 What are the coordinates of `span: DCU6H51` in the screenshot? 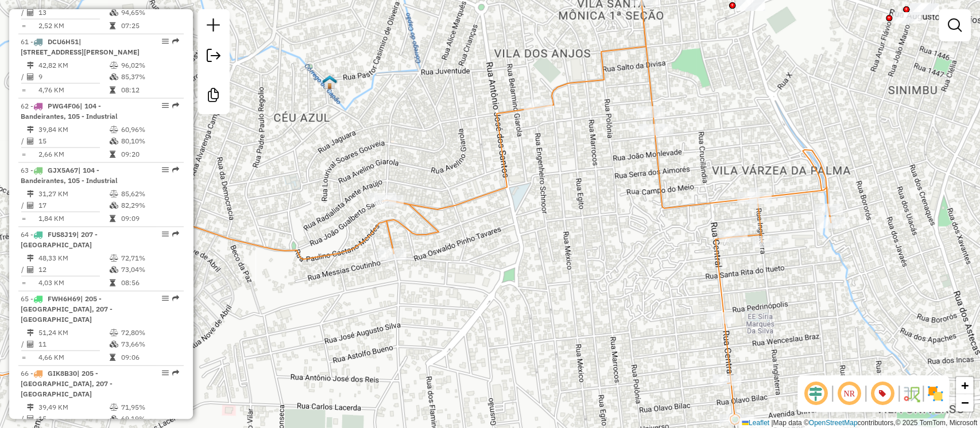 It's located at (63, 42).